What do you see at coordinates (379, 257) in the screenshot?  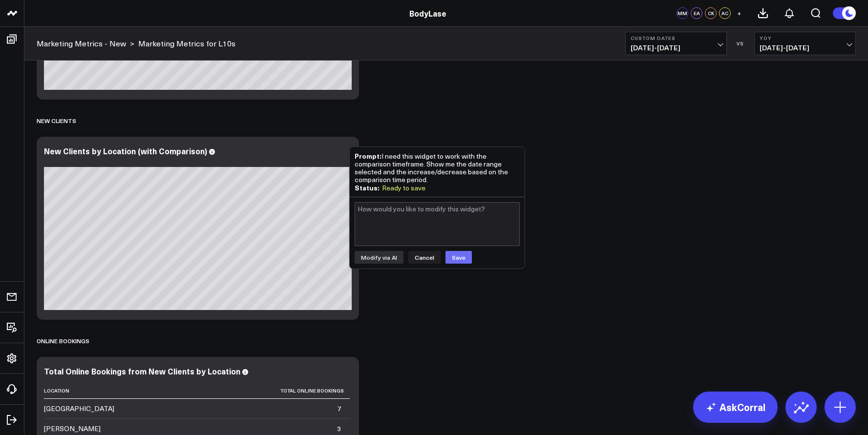 I see `button: Modify via AI` at bounding box center [379, 257].